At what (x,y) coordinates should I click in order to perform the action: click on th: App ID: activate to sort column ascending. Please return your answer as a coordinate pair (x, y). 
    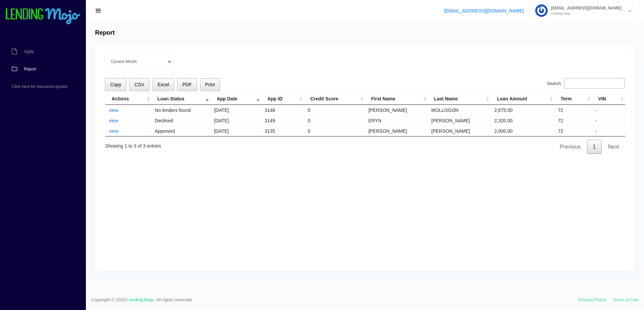
    Looking at the image, I should click on (283, 99).